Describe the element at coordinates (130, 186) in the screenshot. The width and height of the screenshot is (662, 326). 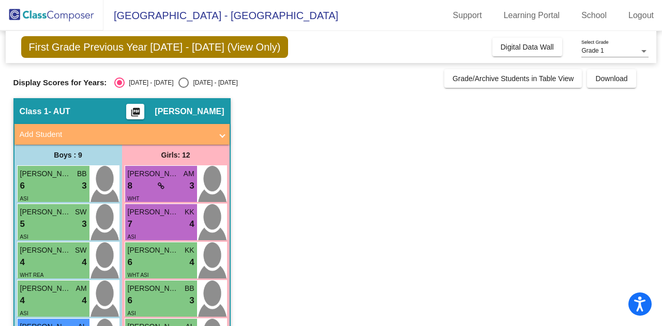
I see `span: 8` at that location.